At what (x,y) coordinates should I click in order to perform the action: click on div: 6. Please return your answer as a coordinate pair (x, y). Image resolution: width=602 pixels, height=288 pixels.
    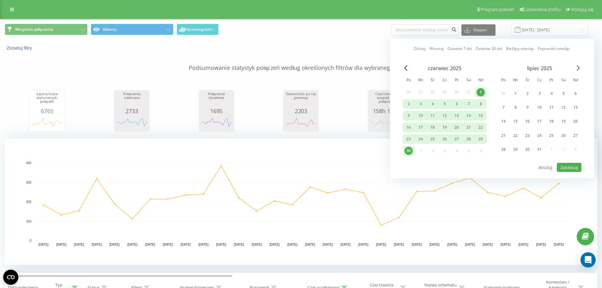
    Looking at the image, I should click on (575, 93).